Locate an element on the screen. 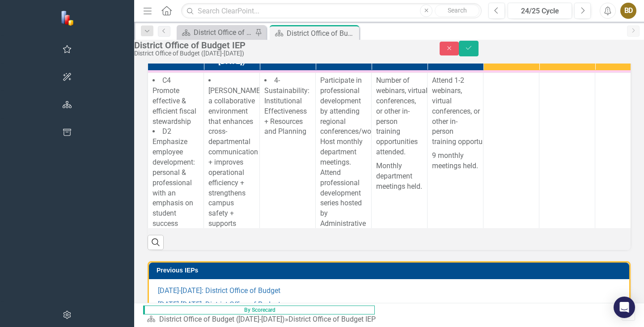 The height and width of the screenshot is (327, 644). p: Participate in professional development by attending regional conferences/workshops. Host monthly... is located at coordinates (344, 158).